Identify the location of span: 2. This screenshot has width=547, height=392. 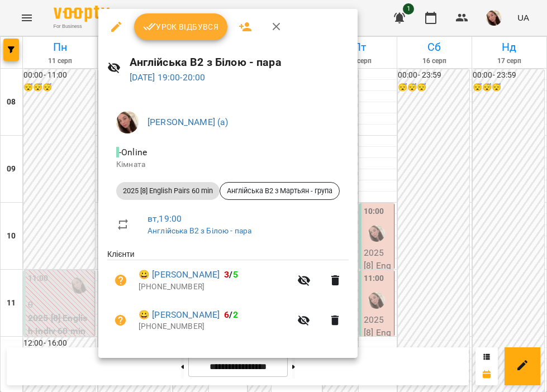
(235, 314).